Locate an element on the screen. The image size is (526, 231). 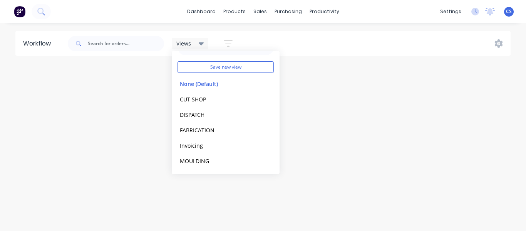
div: sales is located at coordinates (260, 12).